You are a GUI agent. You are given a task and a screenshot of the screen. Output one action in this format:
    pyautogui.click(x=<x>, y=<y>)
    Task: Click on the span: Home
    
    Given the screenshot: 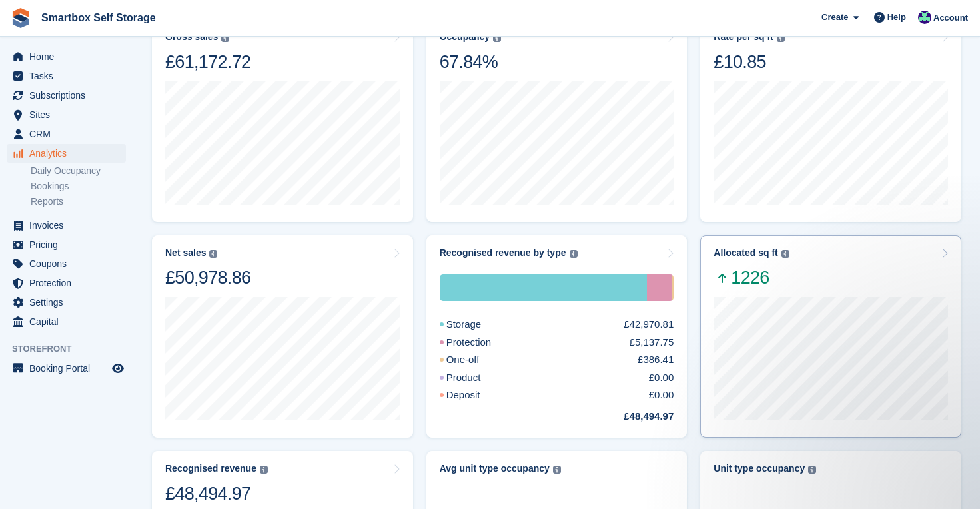 What is the action you would take?
    pyautogui.click(x=69, y=56)
    